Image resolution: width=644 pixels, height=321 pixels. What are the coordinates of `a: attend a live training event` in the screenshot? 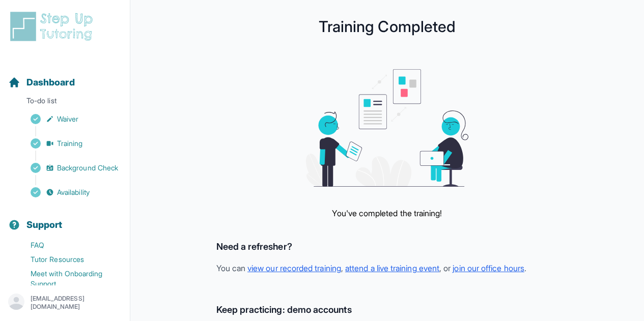 It's located at (392, 269).